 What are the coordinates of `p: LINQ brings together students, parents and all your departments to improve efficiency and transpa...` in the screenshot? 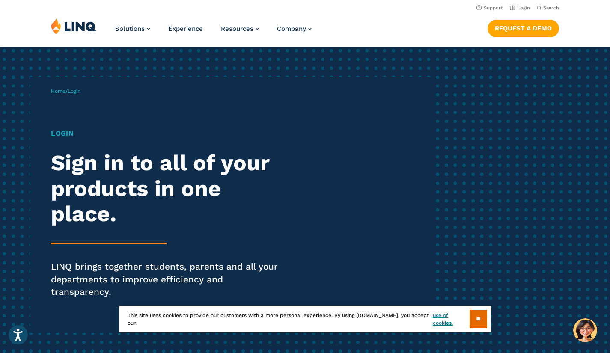 It's located at (168, 279).